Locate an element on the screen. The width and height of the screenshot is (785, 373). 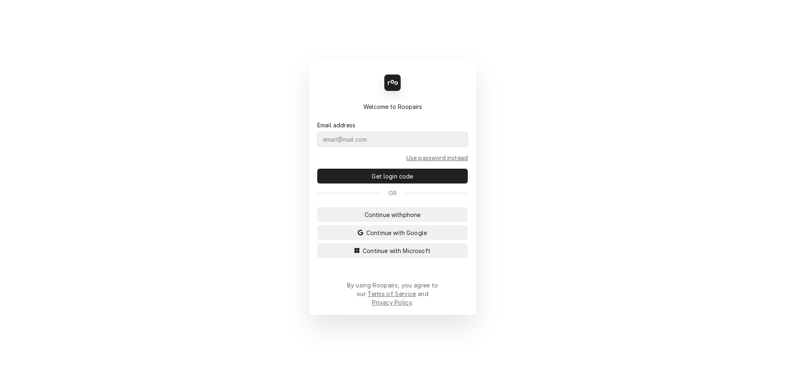
button: Continue withphone is located at coordinates (393, 214).